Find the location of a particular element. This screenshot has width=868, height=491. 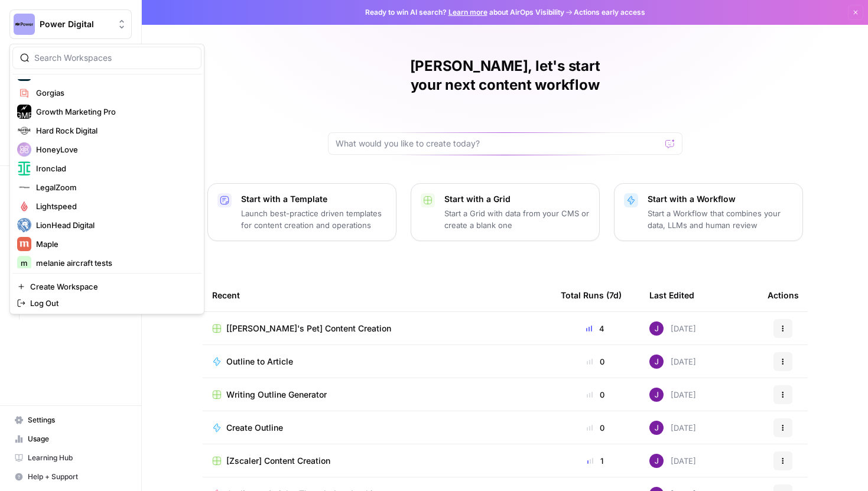

span: Create Workspace is located at coordinates (111, 286).